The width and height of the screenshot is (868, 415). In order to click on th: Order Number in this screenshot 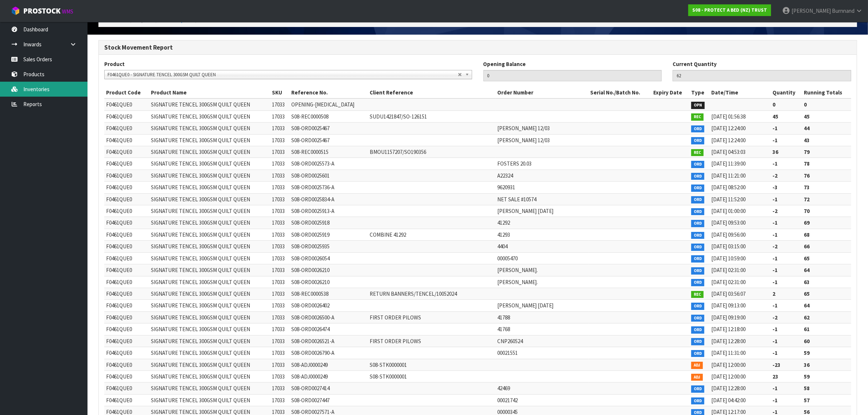, I will do `click(542, 93)`.